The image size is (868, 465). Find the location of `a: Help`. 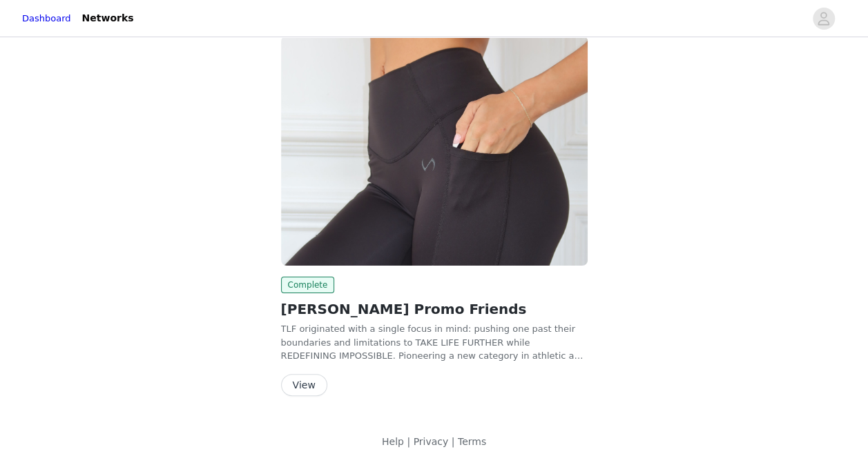

a: Help is located at coordinates (393, 441).